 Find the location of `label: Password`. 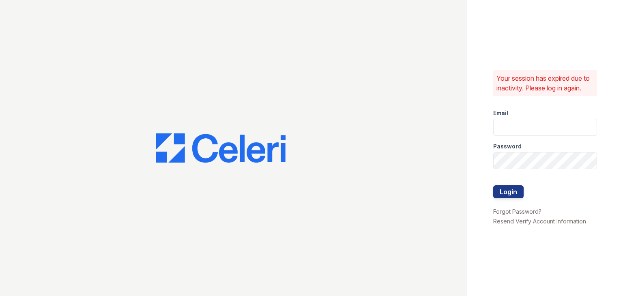

label: Password is located at coordinates (507, 146).